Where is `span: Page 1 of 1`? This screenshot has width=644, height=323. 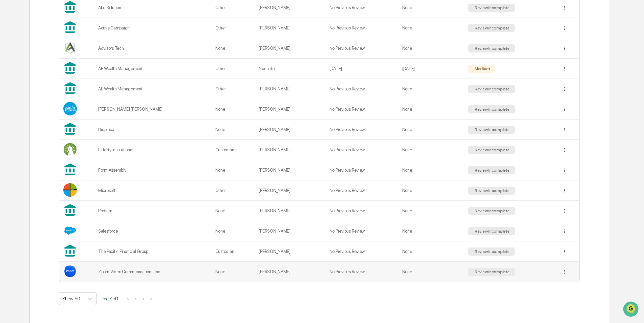
span: Page 1 of 1 is located at coordinates (110, 299).